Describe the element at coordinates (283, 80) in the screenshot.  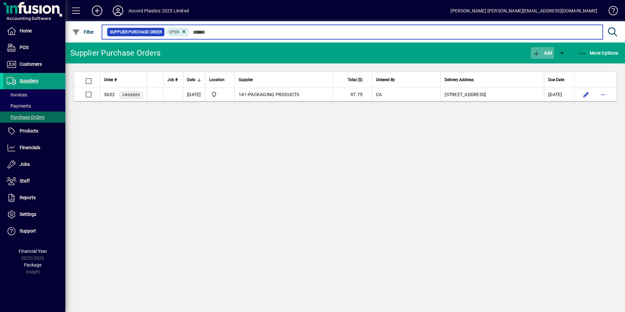
I see `div: Supplier` at that location.